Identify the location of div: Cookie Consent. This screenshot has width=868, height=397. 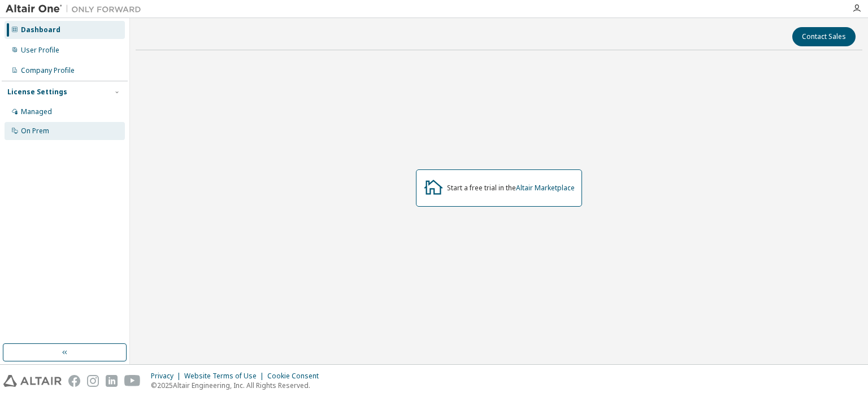
(296, 376).